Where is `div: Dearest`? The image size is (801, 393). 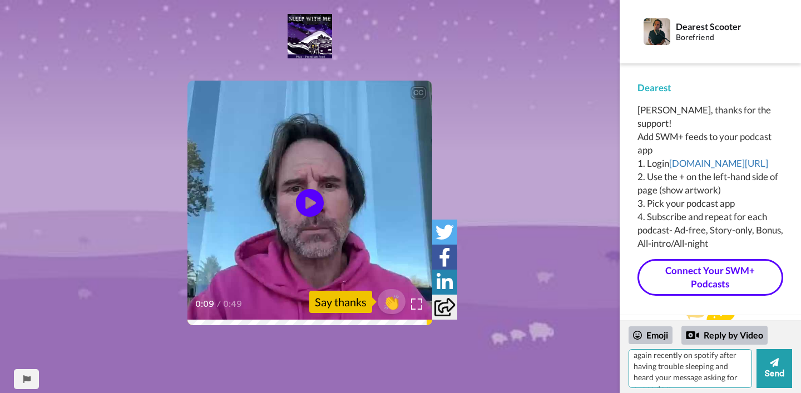
div: Dearest is located at coordinates (710, 88).